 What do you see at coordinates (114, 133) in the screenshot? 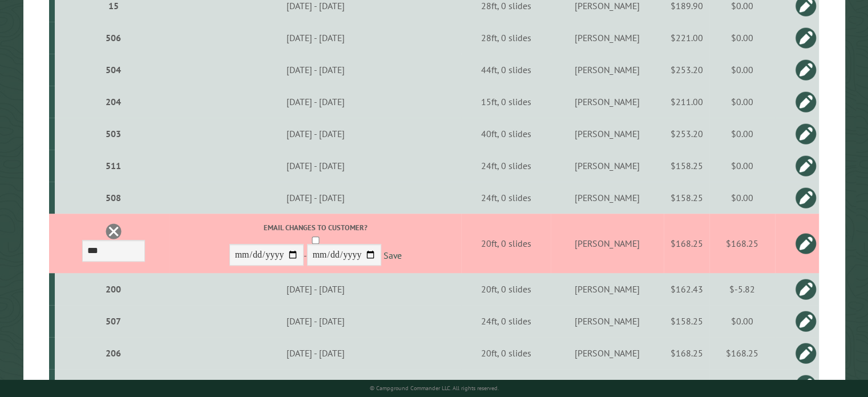
I see `div: 503` at bounding box center [114, 133].